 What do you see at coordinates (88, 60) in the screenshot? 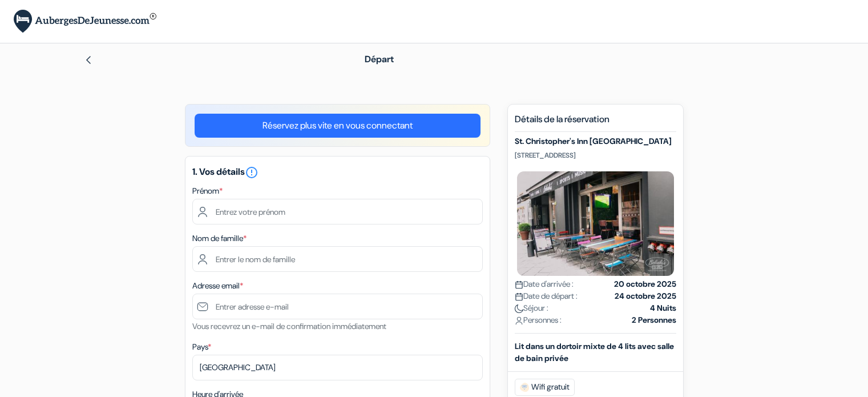
I see `img: left_arrow.svg` at bounding box center [88, 60].